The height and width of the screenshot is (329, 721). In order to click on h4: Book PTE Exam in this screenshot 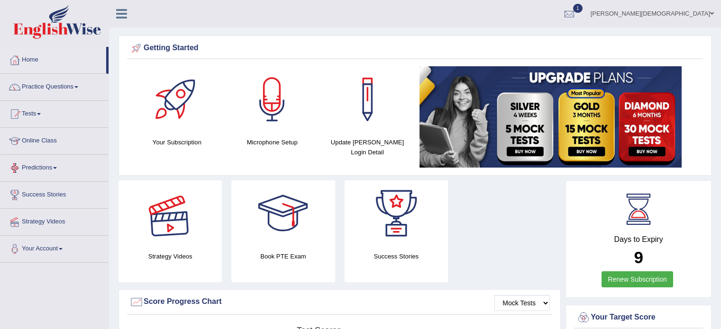, I will do `click(283, 256)`.